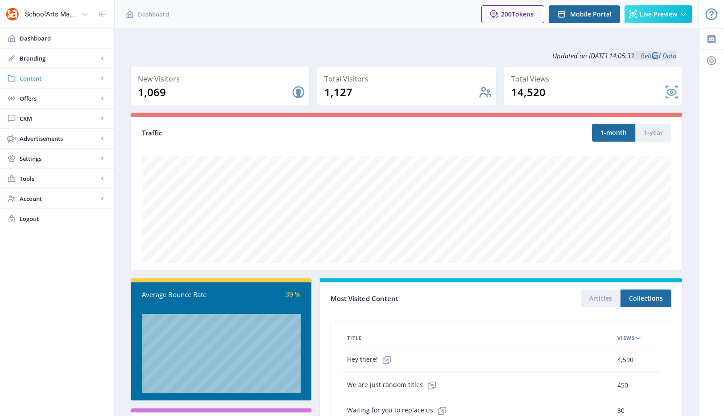  I want to click on span: 39 %, so click(293, 295).